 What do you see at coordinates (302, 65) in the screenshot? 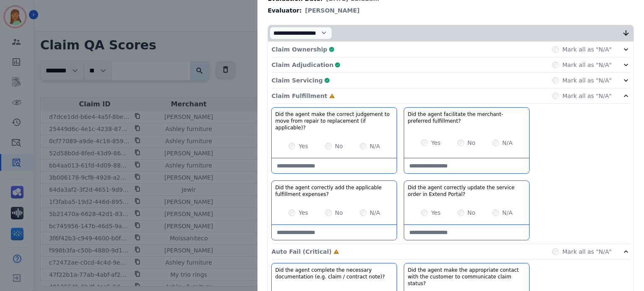
I see `p: Claim Adjudication` at bounding box center [302, 65].